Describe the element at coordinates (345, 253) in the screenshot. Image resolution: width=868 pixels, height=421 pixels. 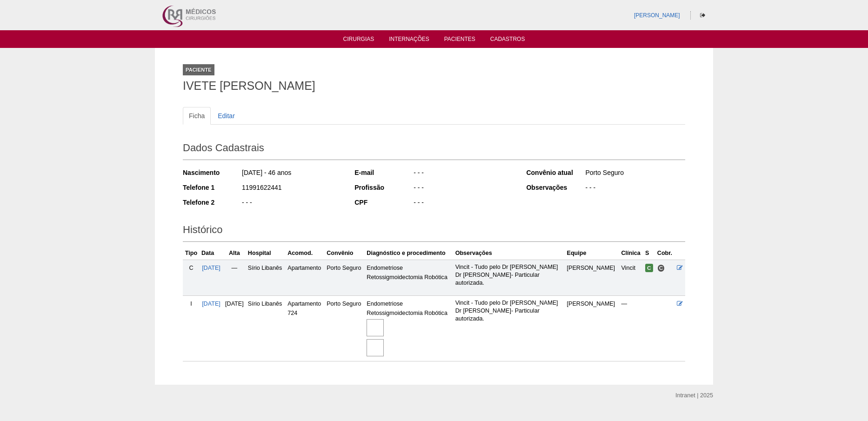
I see `th: Convênio` at that location.